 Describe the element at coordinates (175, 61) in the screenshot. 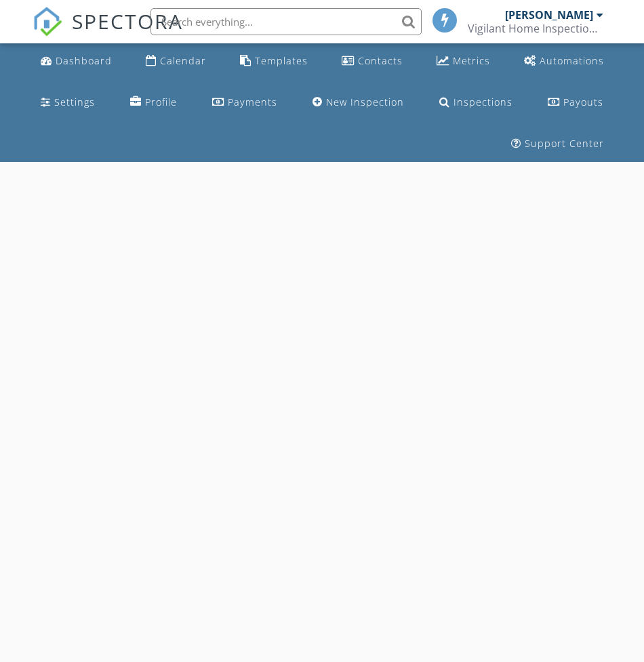

I see `a: Calendar` at that location.